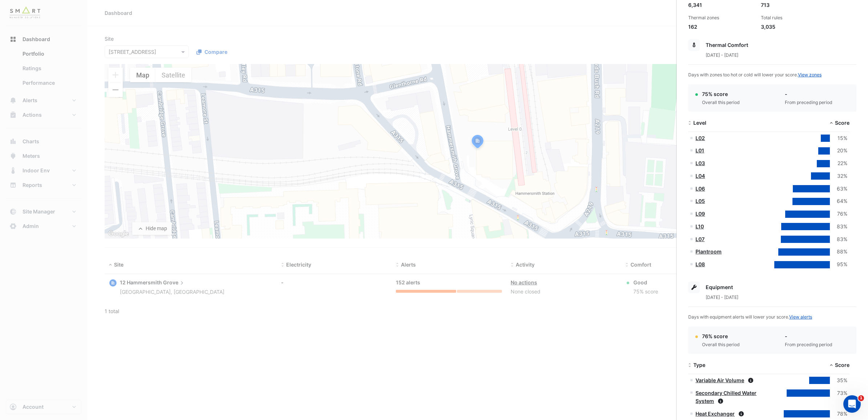  Describe the element at coordinates (719, 287) in the screenshot. I see `span: Equipment` at that location.